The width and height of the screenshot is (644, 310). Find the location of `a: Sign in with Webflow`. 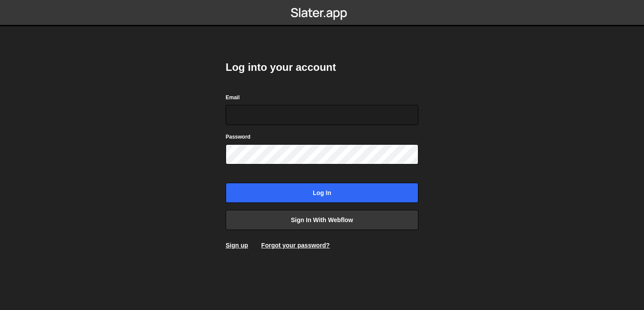

a: Sign in with Webflow is located at coordinates (322, 220).